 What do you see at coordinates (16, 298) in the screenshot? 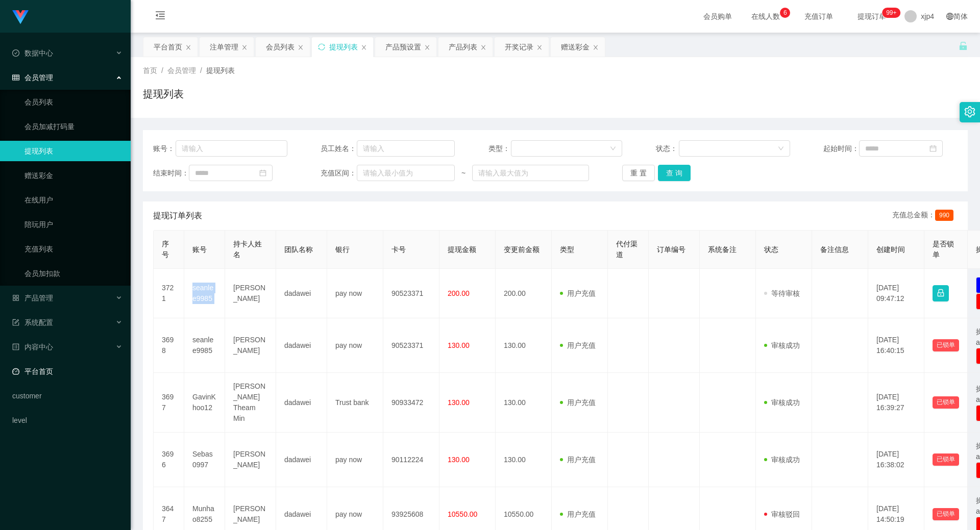
I see `i: 图标: appstore-o` at bounding box center [16, 298].